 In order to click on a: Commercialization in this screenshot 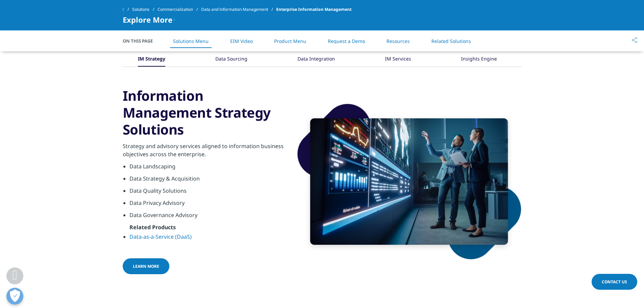, I will do `click(179, 10)`.